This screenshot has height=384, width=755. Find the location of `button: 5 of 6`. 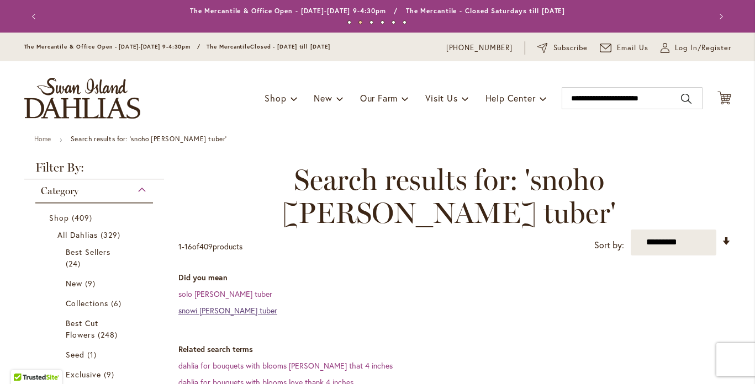

button: 5 of 6 is located at coordinates (393, 22).